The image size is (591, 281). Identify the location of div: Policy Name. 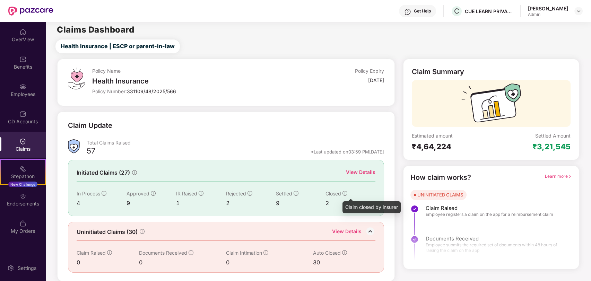
(189, 71).